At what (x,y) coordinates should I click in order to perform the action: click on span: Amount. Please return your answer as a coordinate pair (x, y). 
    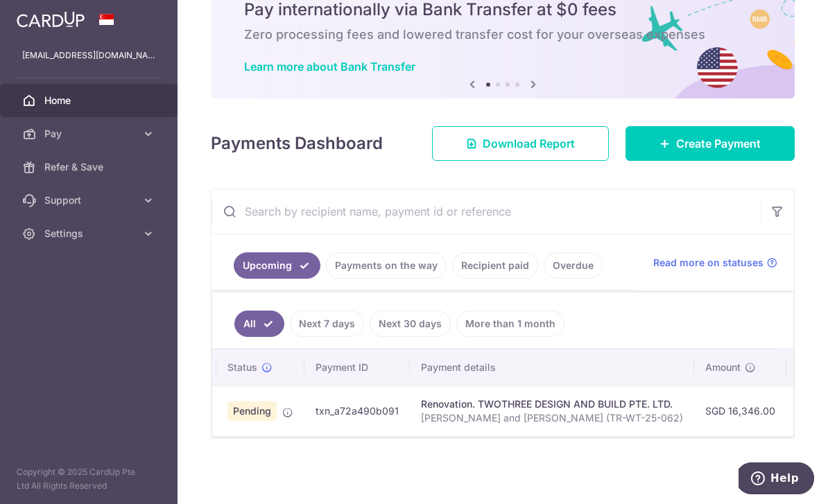
    Looking at the image, I should click on (722, 367).